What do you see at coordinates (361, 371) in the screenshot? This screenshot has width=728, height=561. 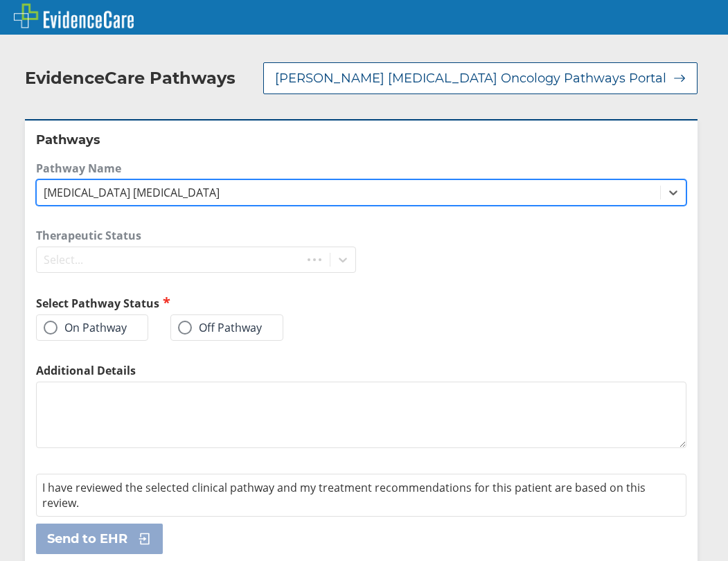 I see `label: Additional Details` at bounding box center [361, 371].